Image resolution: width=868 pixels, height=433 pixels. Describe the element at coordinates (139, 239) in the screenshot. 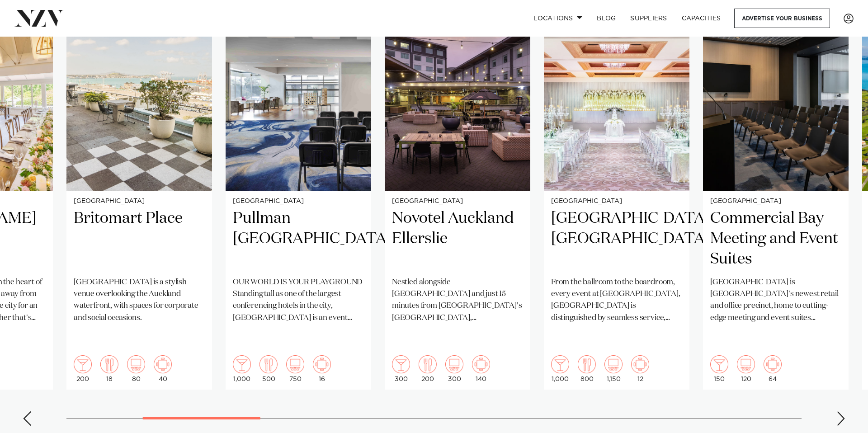

I see `h2: Britomart Place` at that location.